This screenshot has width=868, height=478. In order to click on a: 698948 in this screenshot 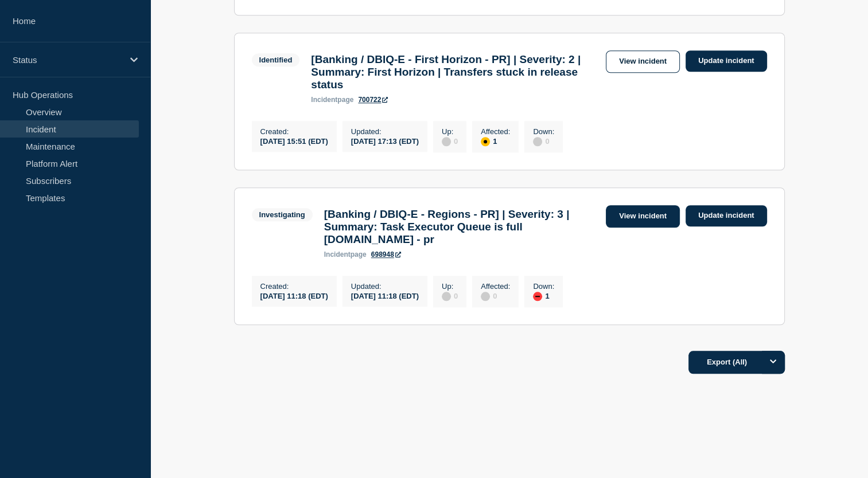, I will do `click(386, 255)`.